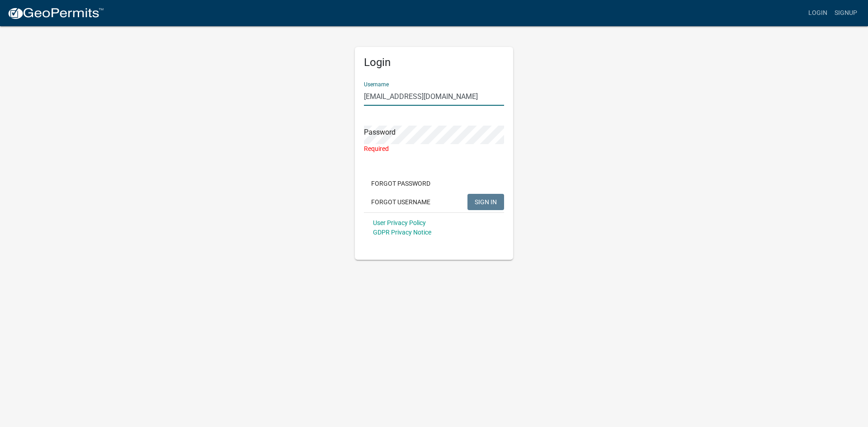 The height and width of the screenshot is (427, 868). What do you see at coordinates (485, 202) in the screenshot?
I see `span: SIGN IN` at bounding box center [485, 202].